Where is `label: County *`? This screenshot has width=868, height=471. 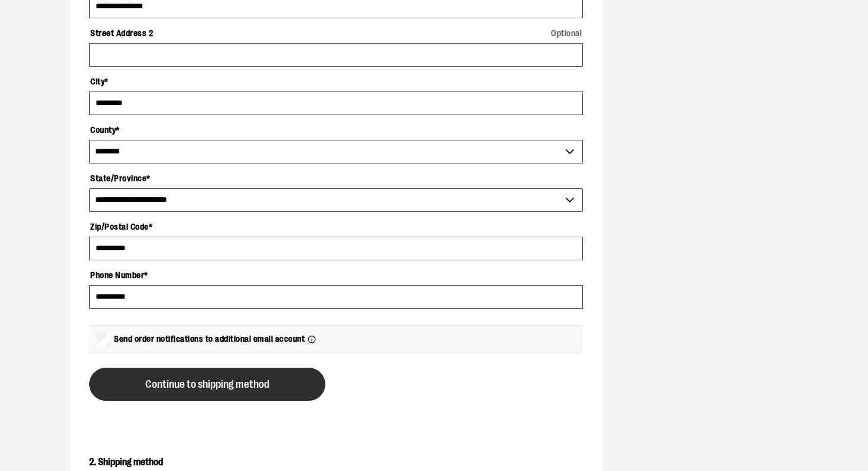 label: County * is located at coordinates (336, 130).